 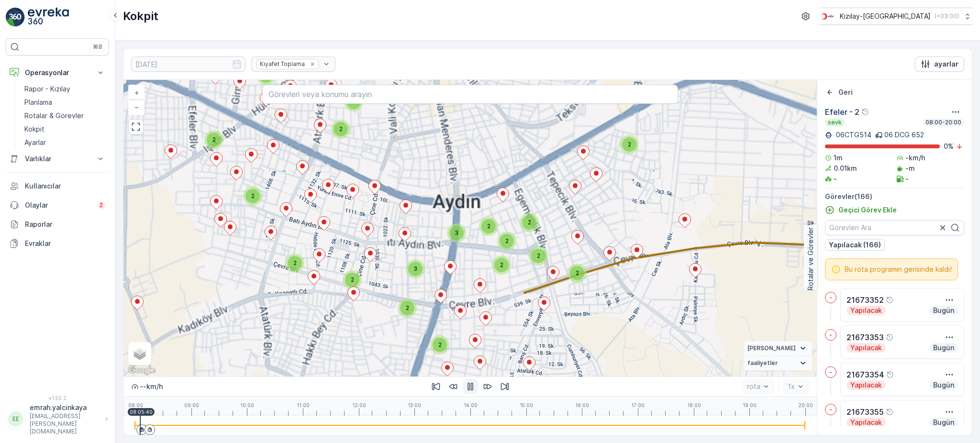 What do you see at coordinates (940, 65) in the screenshot?
I see `button: ayarlar` at bounding box center [940, 65].